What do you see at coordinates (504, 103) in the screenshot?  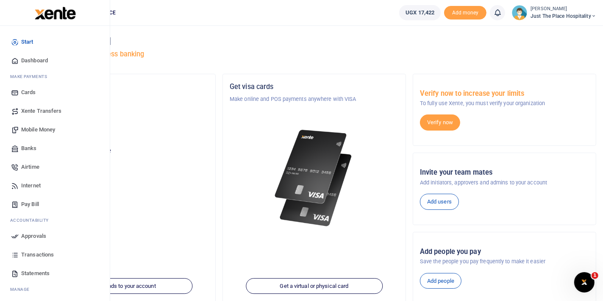 I see `p: To fully use Xente, you must verify your organization` at bounding box center [504, 103].